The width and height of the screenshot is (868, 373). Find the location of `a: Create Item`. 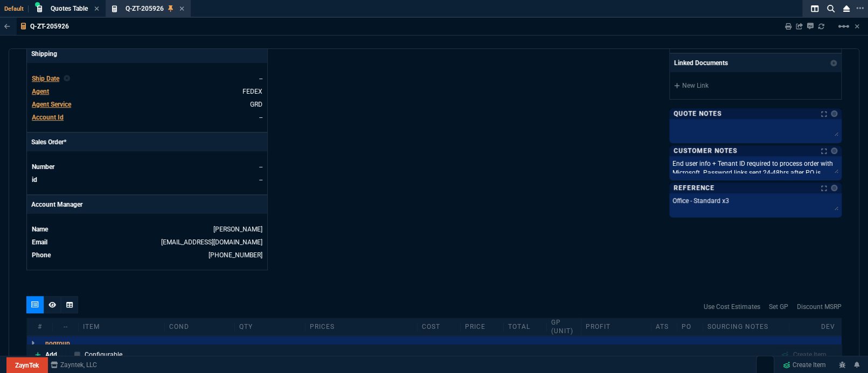

a: Create Item is located at coordinates (804, 365).